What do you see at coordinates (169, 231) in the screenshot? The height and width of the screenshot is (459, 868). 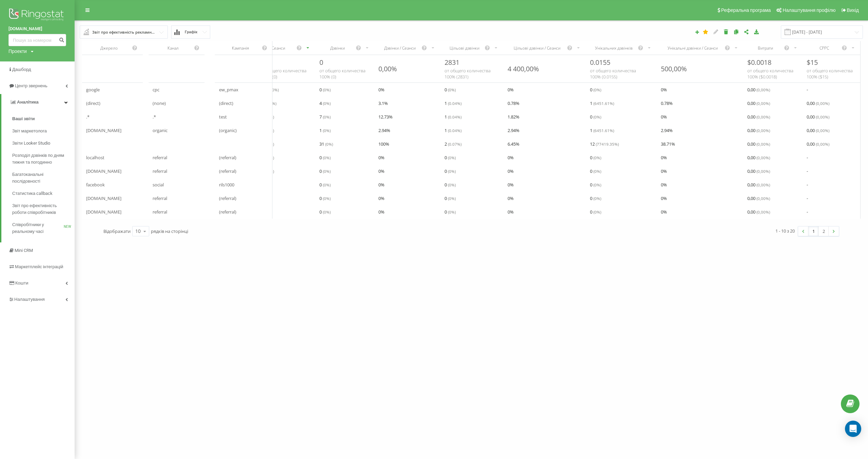 I see `span: рядків на сторінці` at bounding box center [169, 231].